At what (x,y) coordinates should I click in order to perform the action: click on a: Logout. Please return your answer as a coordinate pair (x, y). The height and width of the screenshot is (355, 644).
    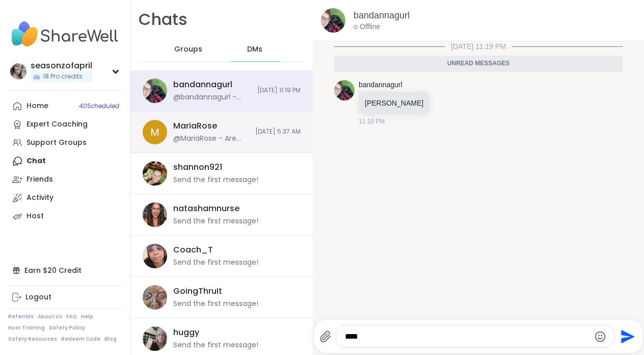
    Looking at the image, I should click on (65, 297).